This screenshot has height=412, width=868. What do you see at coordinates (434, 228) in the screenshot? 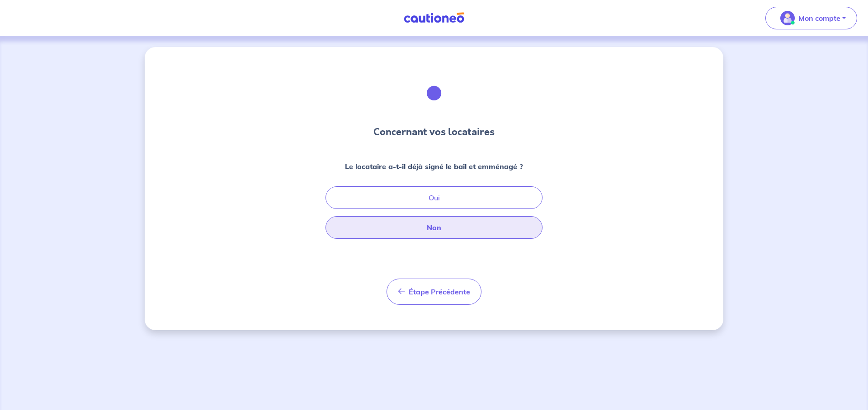
I see `button: Non` at bounding box center [434, 228].